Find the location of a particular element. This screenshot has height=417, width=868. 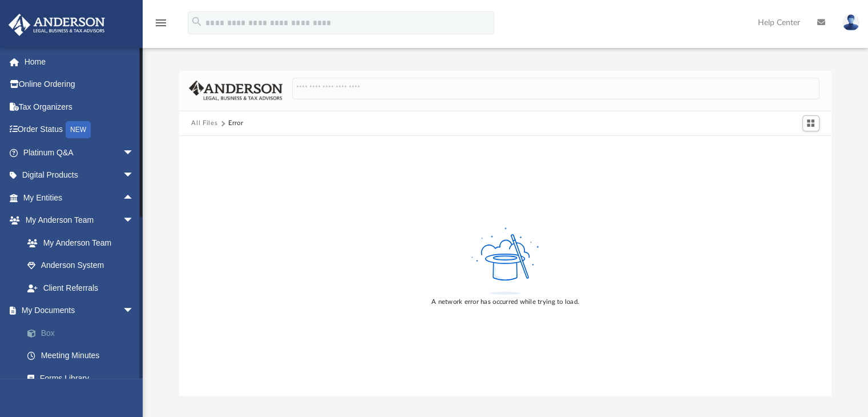

i: search is located at coordinates (197, 21).